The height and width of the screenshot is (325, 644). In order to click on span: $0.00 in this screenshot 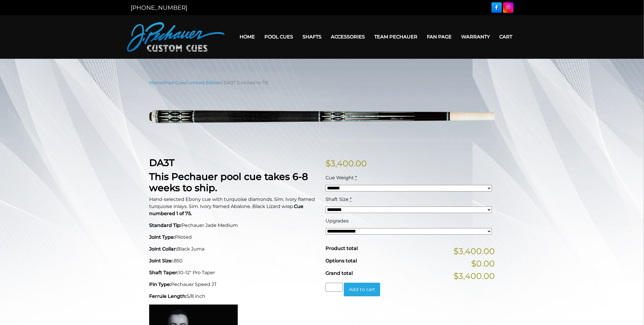, I will do `click(483, 263)`.